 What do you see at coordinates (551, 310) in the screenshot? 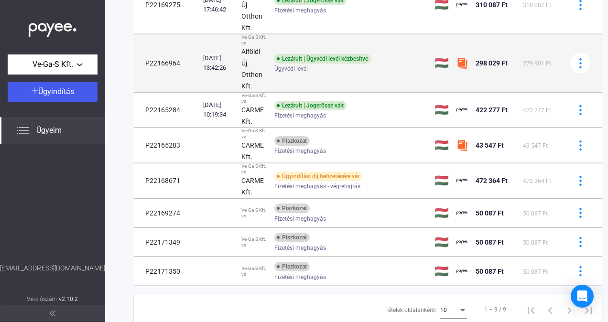
I see `button: Előző oldal` at bounding box center [551, 310].